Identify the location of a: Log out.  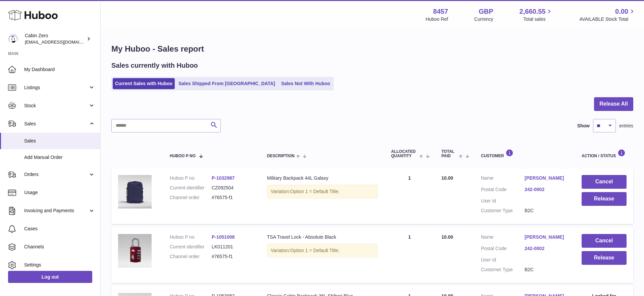
(50, 277).